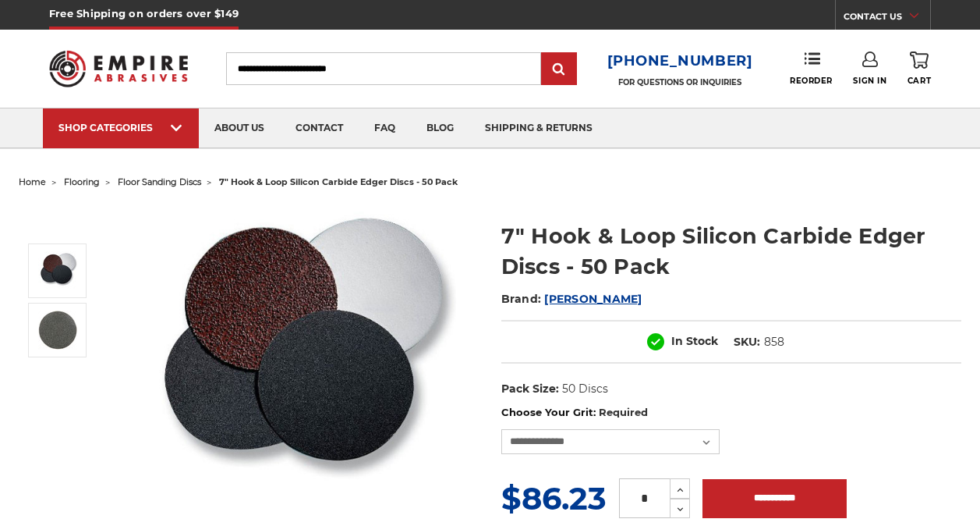 Image resolution: width=980 pixels, height=526 pixels. Describe the element at coordinates (58, 329) in the screenshot. I see `img: 7" Hook & Loop Silicon Carbide Edger Discs` at that location.